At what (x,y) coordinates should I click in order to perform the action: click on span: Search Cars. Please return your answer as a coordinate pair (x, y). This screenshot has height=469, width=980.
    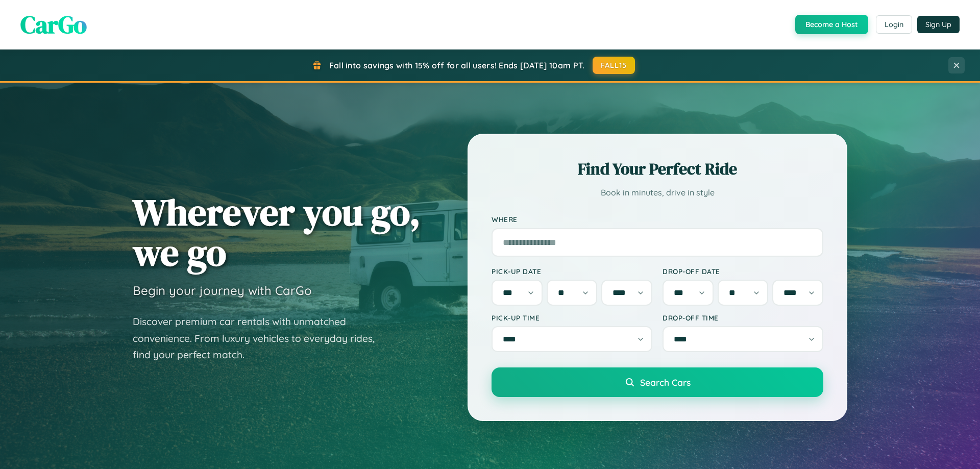
    Looking at the image, I should click on (666, 382).